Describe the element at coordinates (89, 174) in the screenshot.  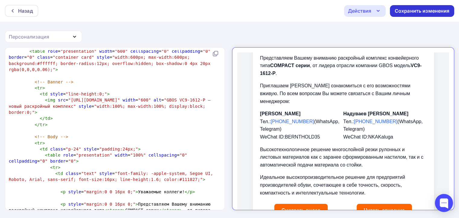
I see `span: "text"` at that location.